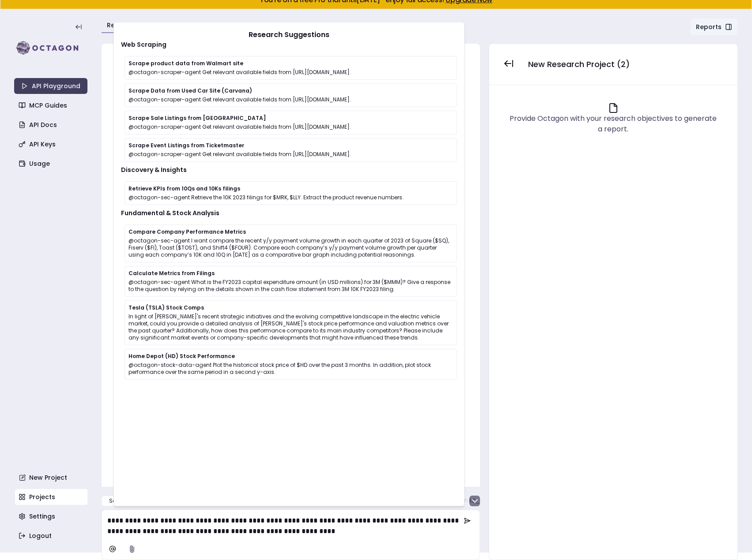 Image resolution: width=752 pixels, height=560 pixels. What do you see at coordinates (52, 497) in the screenshot?
I see `a: Projects` at bounding box center [52, 497].